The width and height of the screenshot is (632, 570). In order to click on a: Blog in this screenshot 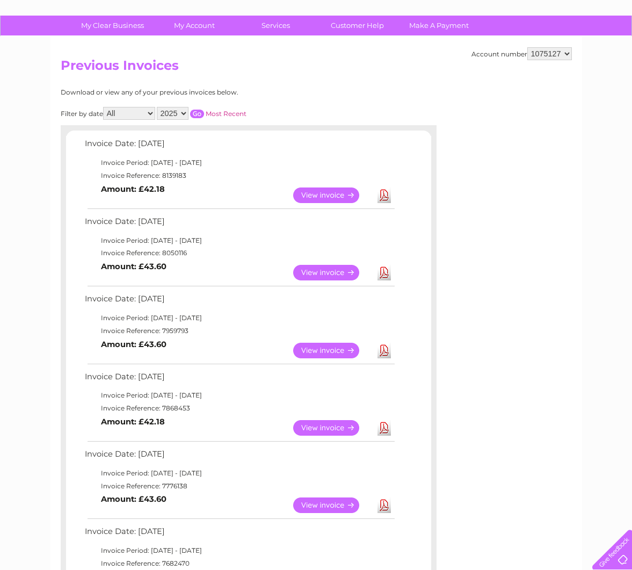, I will do `click(546, 49)`.